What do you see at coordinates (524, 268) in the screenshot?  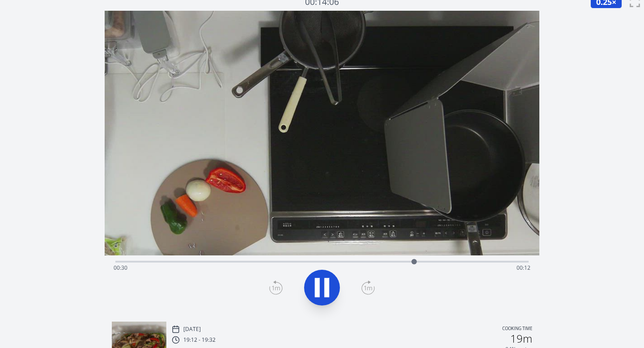 I see `span: 00:12` at bounding box center [524, 268].